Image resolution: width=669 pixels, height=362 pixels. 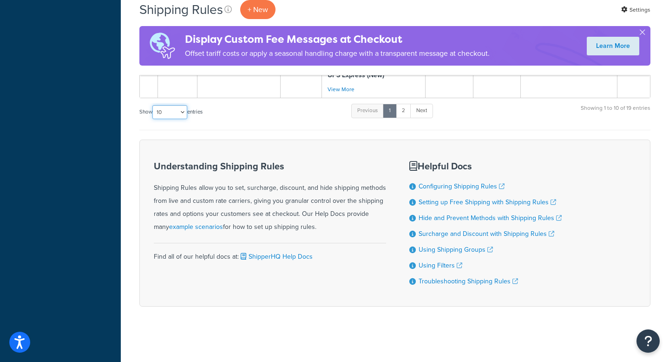 I want to click on a: Troubleshooting Shipping Rules, so click(x=469, y=281).